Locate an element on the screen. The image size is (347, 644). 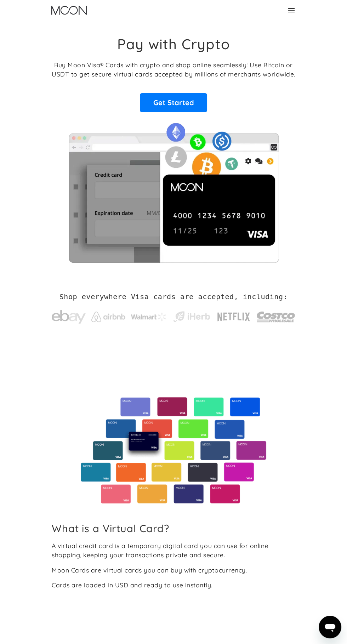
div: Moon Cards are virtual cards you can buy with cryptocurrency. is located at coordinates (149, 570).